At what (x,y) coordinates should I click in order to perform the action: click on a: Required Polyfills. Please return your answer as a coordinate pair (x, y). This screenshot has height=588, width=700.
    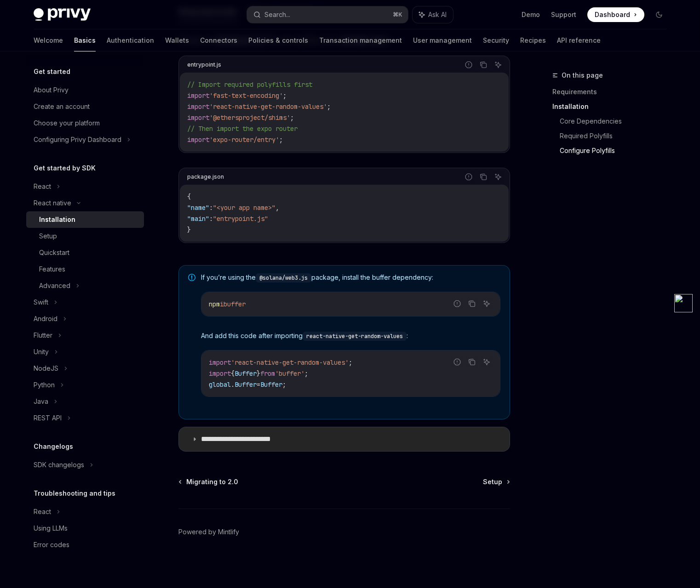
    Looking at the image, I should click on (617, 136).